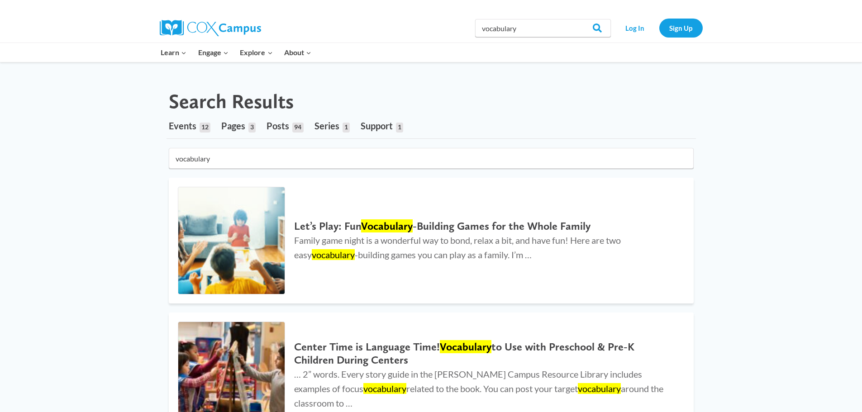  What do you see at coordinates (284, 126) in the screenshot?
I see `a: Posts94` at bounding box center [284, 126].